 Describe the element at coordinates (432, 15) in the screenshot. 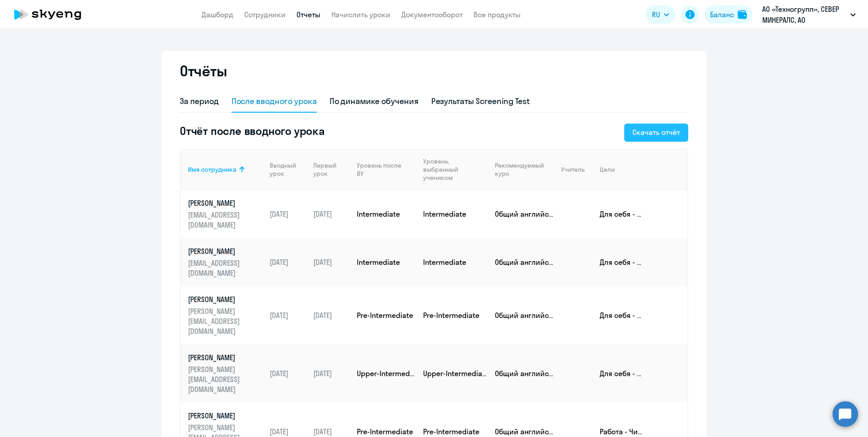

I see `a: Документооборот` at that location.